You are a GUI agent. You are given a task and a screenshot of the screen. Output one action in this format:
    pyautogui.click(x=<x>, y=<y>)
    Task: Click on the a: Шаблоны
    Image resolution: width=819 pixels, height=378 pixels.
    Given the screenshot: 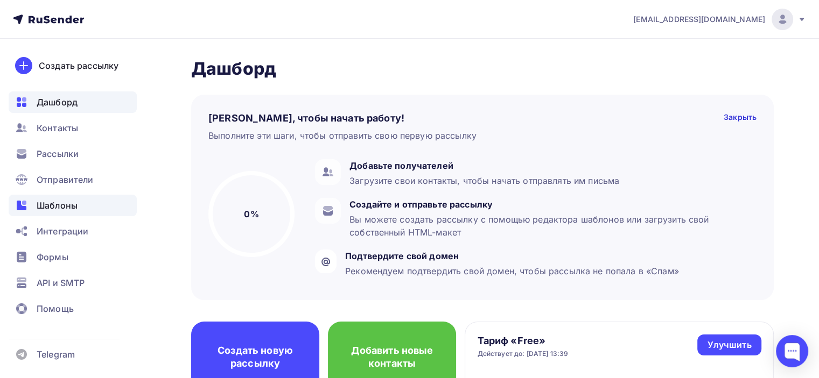 What is the action you would take?
    pyautogui.click(x=73, y=206)
    